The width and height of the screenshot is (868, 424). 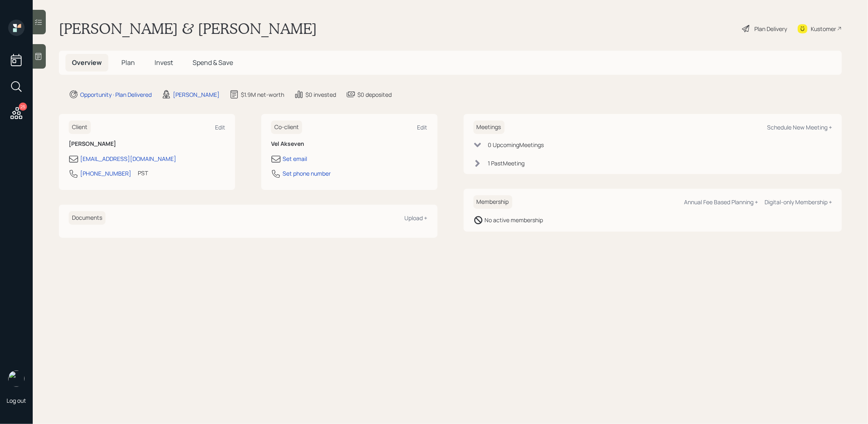 I want to click on div: Log out, so click(x=16, y=400).